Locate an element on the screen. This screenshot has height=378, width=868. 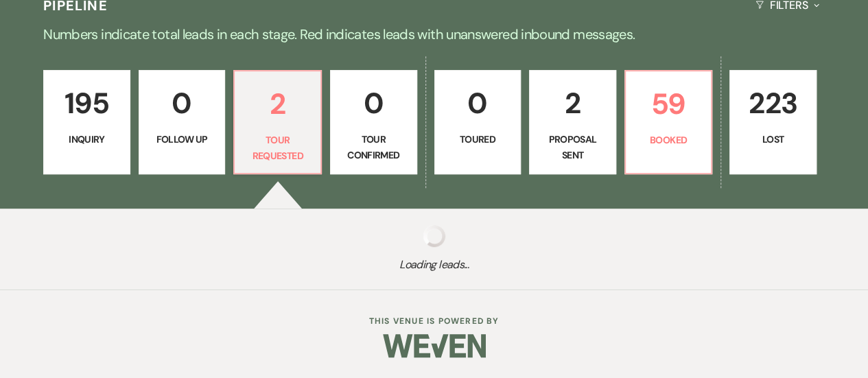
img: Weven Logo is located at coordinates (435, 346).